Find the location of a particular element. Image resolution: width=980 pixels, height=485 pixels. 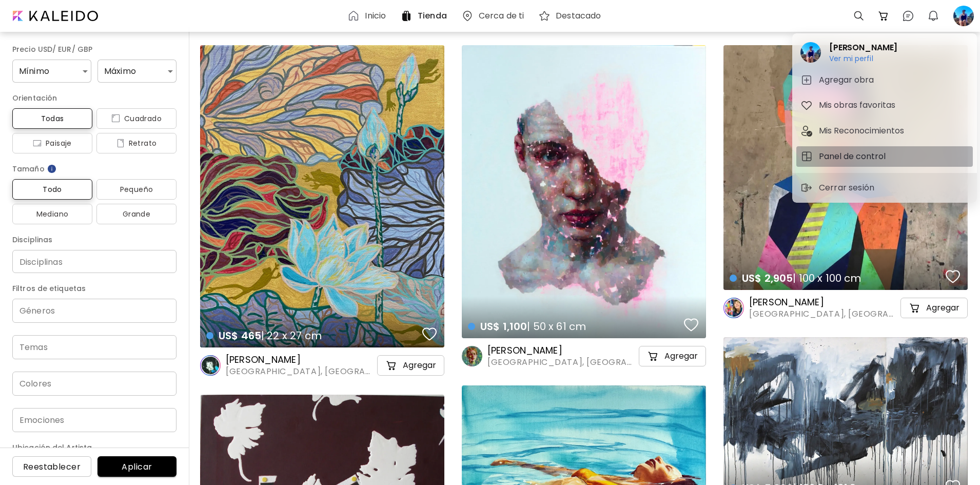

button: tabMis obras favoritas is located at coordinates (885, 105).